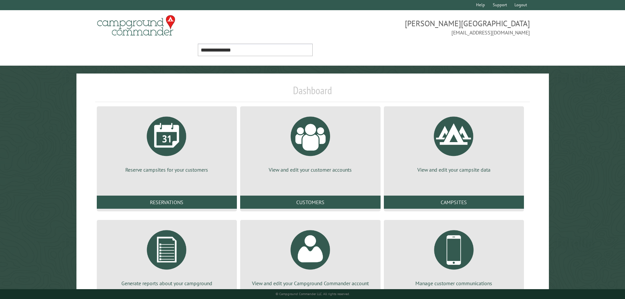 This screenshot has width=625, height=299. What do you see at coordinates (310, 202) in the screenshot?
I see `a: Customers` at bounding box center [310, 202].